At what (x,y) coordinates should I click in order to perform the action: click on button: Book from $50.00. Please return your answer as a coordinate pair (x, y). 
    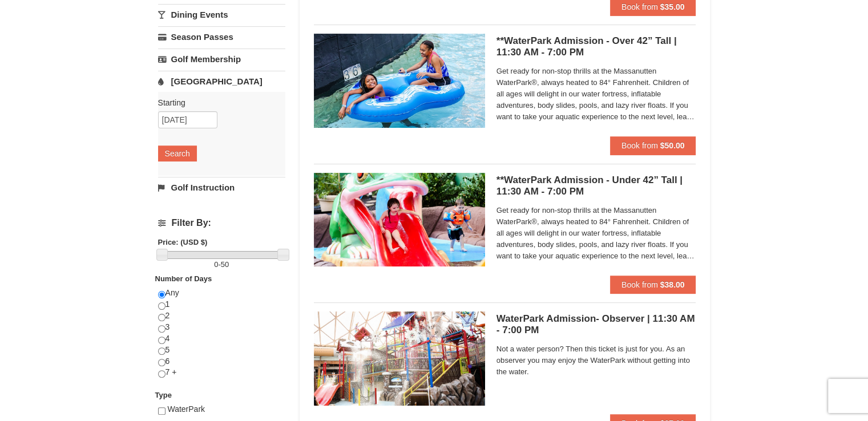
    Looking at the image, I should click on (653, 145).